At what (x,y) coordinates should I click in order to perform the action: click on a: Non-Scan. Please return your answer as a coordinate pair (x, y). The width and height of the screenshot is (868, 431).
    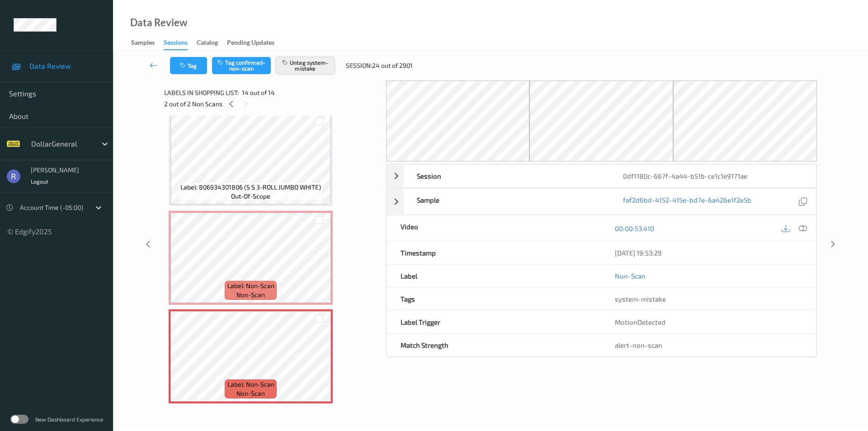
    Looking at the image, I should click on (630, 276).